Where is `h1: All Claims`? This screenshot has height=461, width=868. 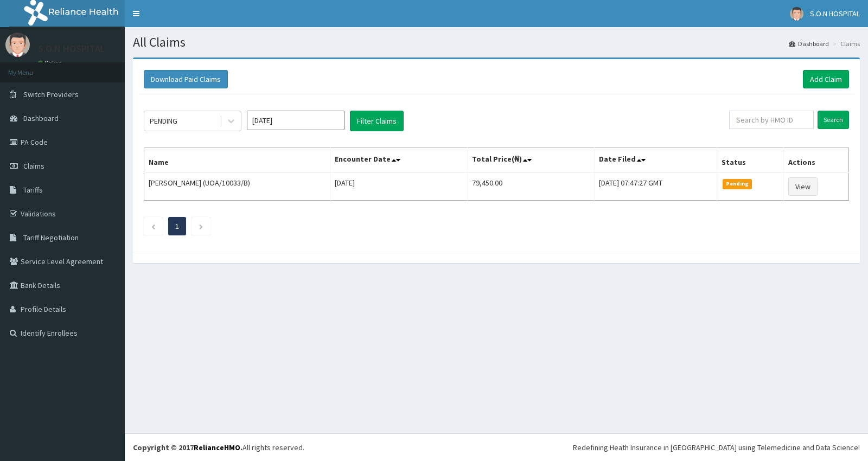 h1: All Claims is located at coordinates (496, 42).